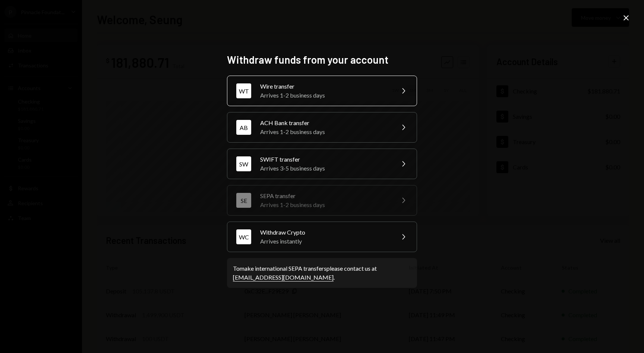 The width and height of the screenshot is (644, 353). What do you see at coordinates (322, 91) in the screenshot?
I see `button: WTWire transferArrives 1-2 business days` at bounding box center [322, 91].